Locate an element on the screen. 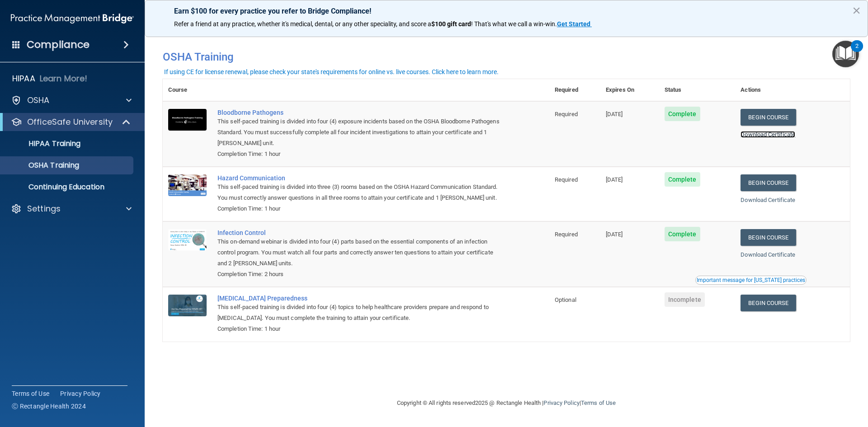 This screenshot has height=427, width=868. img: PMB logo is located at coordinates (73, 18).